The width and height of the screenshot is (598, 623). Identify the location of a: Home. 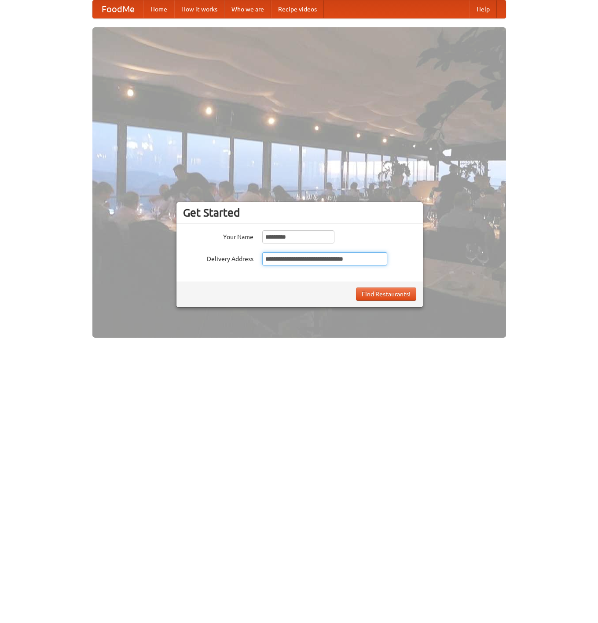
(159, 9).